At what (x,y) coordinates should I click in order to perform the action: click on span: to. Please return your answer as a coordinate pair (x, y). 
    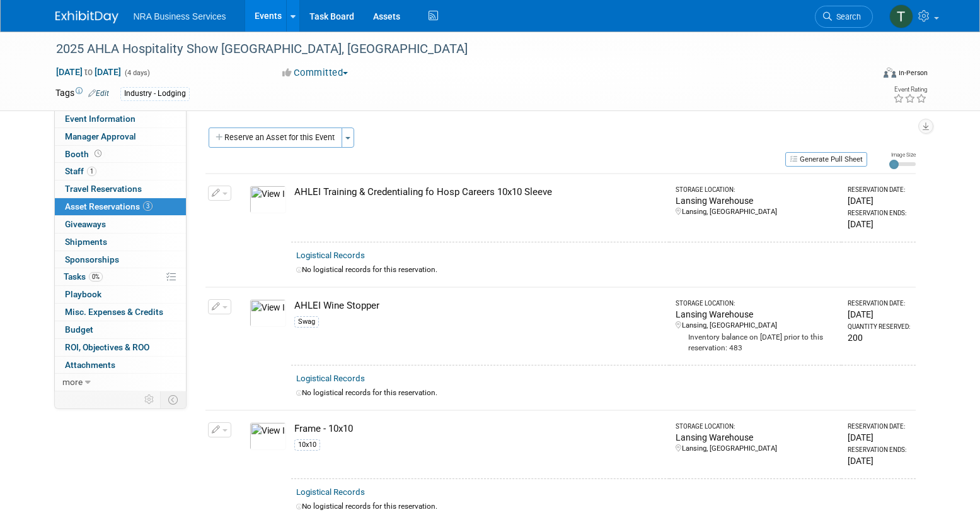
    Looking at the image, I should click on (89, 72).